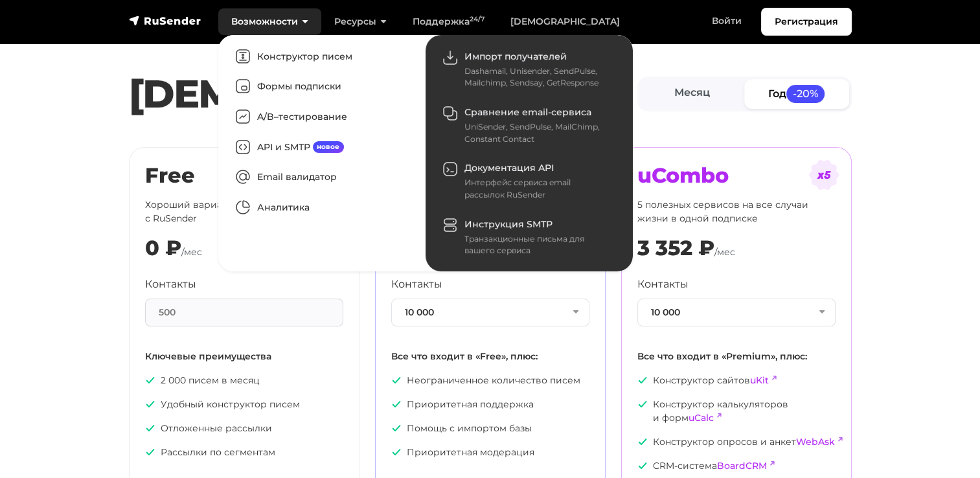  I want to click on a: Конструктор писем, so click(322, 57).